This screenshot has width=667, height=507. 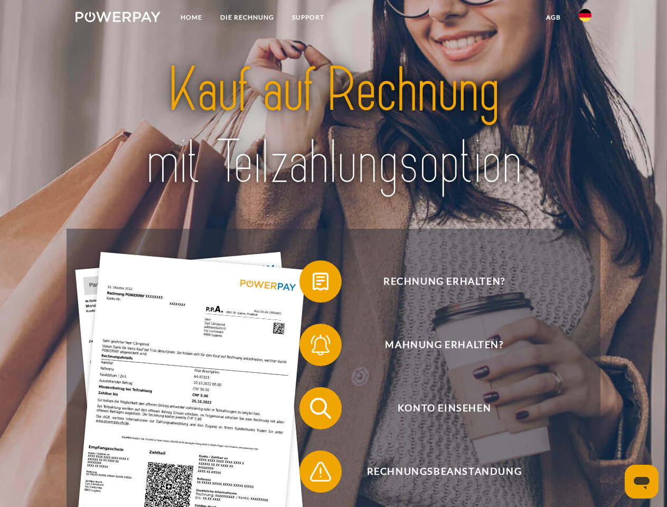 What do you see at coordinates (437, 408) in the screenshot?
I see `button: Konto einsehen` at bounding box center [437, 408].